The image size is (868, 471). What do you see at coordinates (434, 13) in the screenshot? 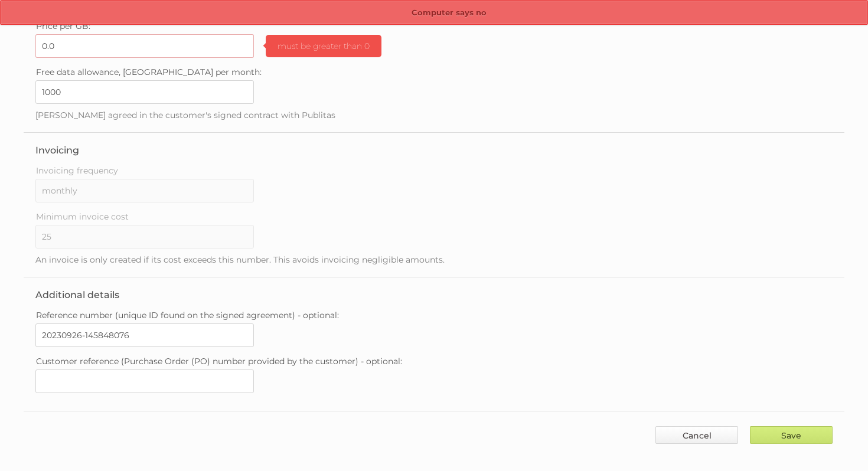
I see `p: Computer says no` at bounding box center [434, 13].